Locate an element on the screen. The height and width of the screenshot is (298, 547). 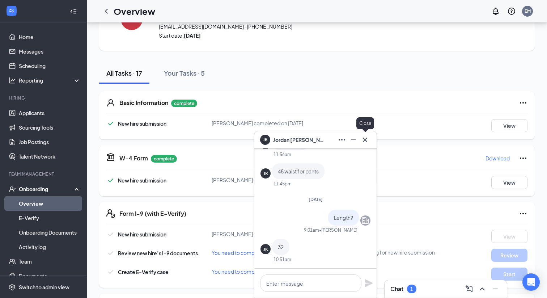
svg: Analysis is located at coordinates (12, 80).